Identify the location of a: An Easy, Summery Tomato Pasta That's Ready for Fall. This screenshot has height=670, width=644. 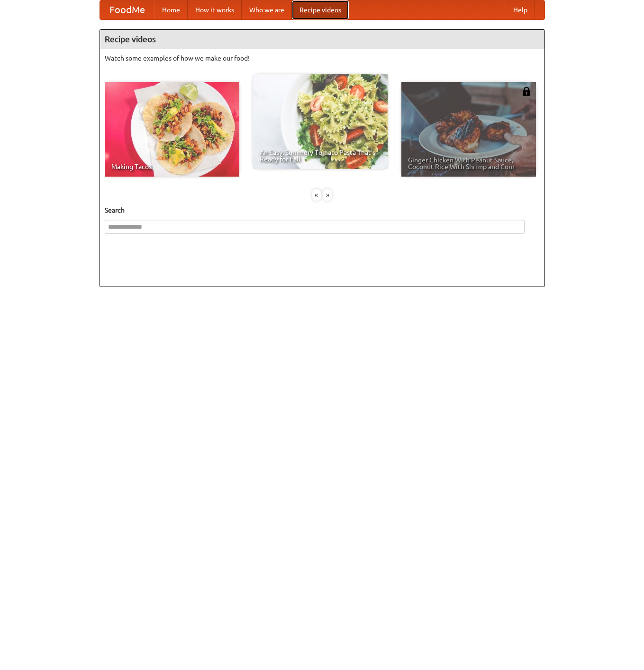
(320, 121).